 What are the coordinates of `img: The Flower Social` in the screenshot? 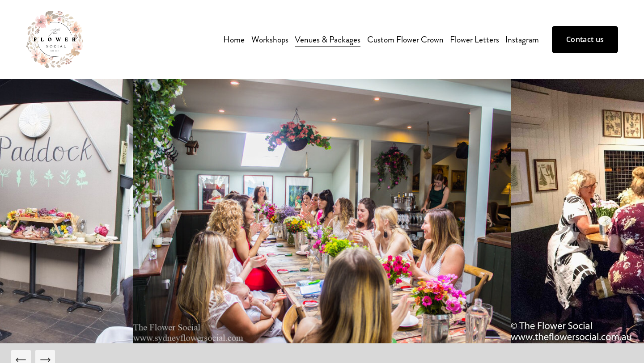 It's located at (54, 39).